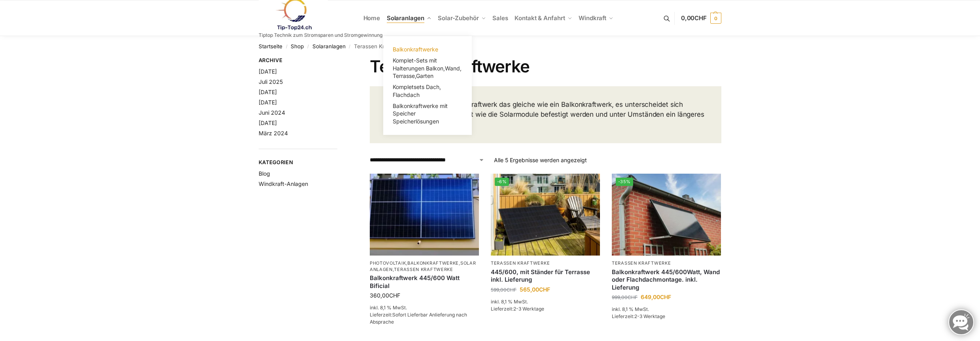  I want to click on a: -35%Wandbefestigung Solarmodul, so click(666, 214).